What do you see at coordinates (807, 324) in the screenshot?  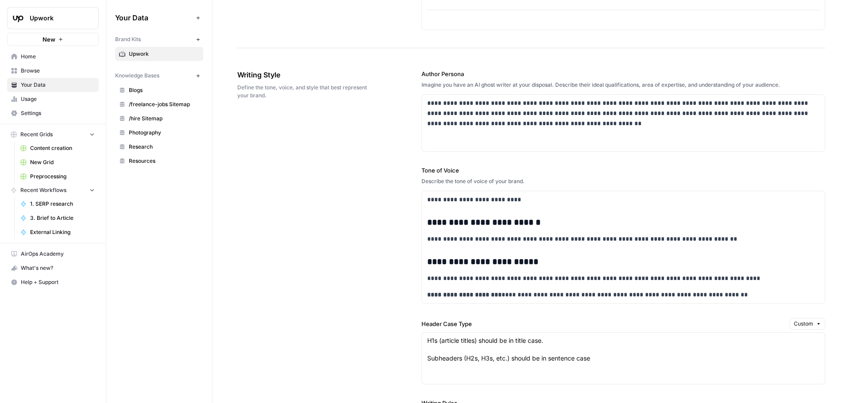 I see `button: Custom` at bounding box center [807, 324].